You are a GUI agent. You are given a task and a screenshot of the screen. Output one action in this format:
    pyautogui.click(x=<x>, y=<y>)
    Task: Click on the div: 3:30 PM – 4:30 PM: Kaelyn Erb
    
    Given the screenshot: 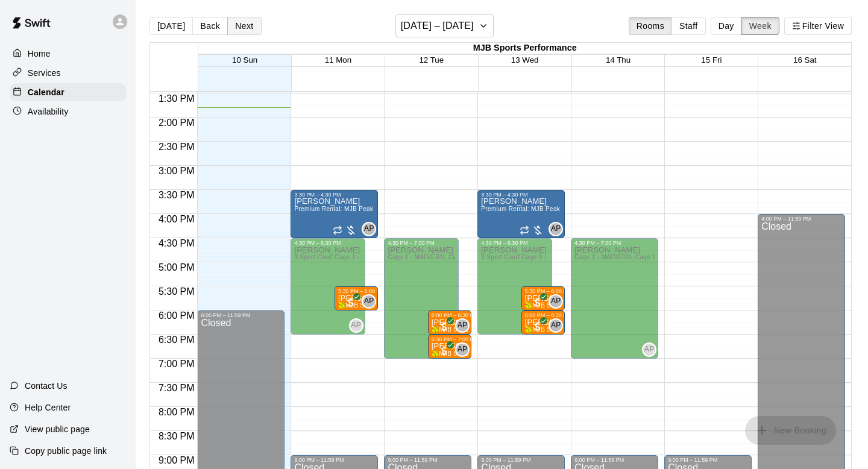 What is the action you would take?
    pyautogui.click(x=521, y=213)
    